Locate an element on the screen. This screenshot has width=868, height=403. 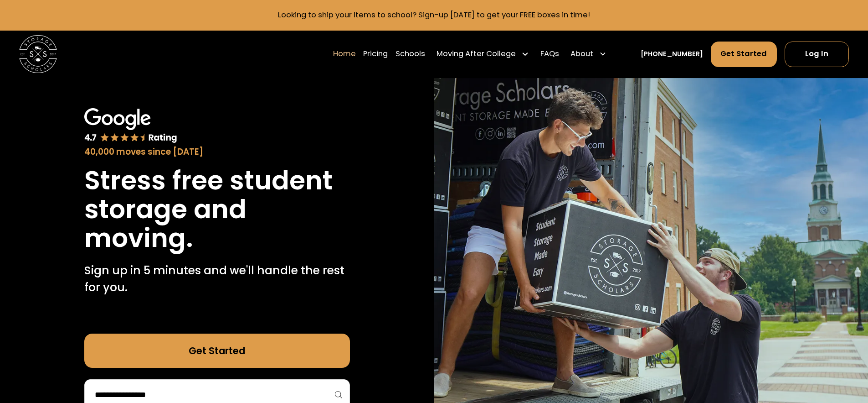
img: Storage Scholars main logo is located at coordinates (38, 54).